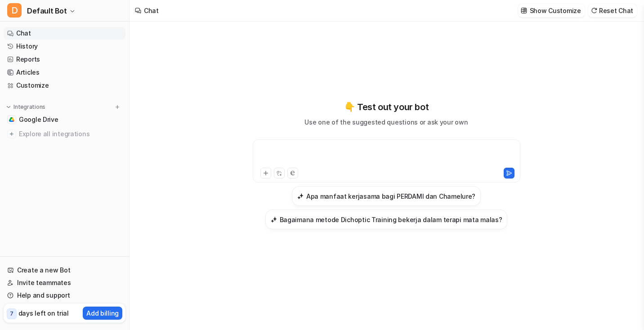 The height and width of the screenshot is (330, 644). Describe the element at coordinates (65, 270) in the screenshot. I see `a: Create a new Bot` at that location.